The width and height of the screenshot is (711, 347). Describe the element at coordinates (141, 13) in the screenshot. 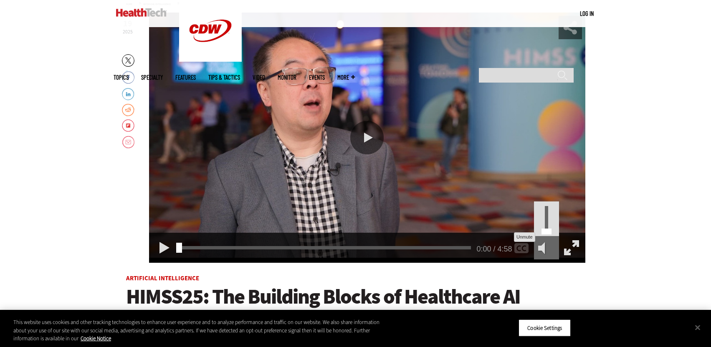

I see `img: Home` at that location.